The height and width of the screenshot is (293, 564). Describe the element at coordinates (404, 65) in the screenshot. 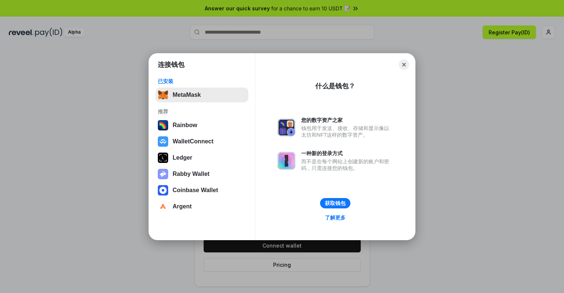

I see `button: Close` at that location.